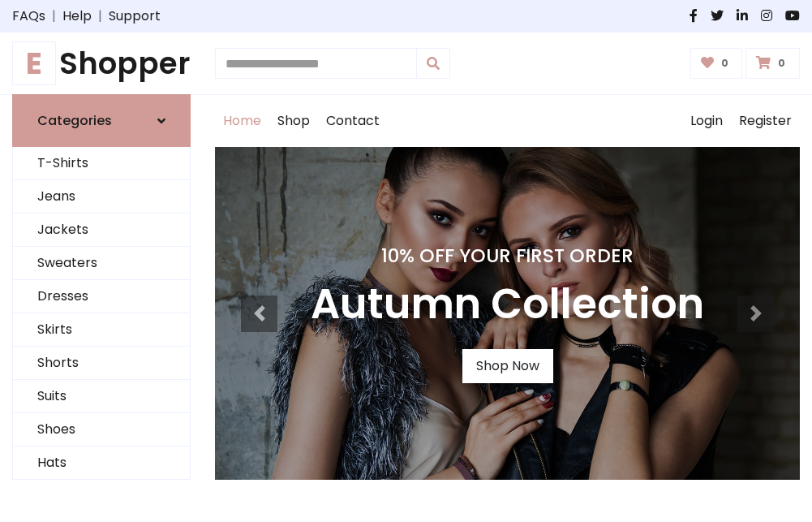 The width and height of the screenshot is (812, 522). Describe the element at coordinates (34, 63) in the screenshot. I see `span: E` at that location.